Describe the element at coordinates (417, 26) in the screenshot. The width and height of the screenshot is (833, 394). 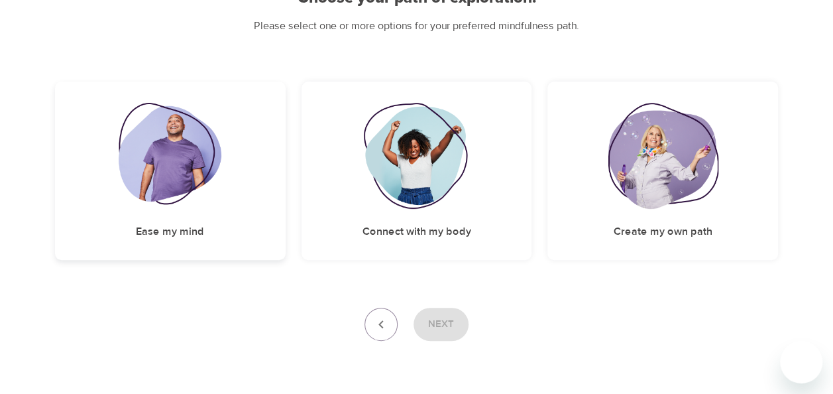
I see `p: Please select one or more options for your preferred mindfulness path.` at that location.